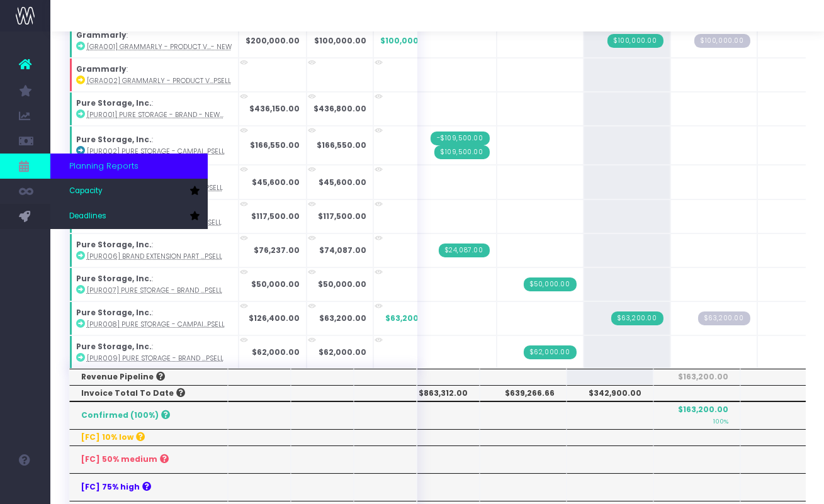 This screenshot has width=824, height=504. What do you see at coordinates (129, 191) in the screenshot?
I see `a: Capacity` at bounding box center [129, 191].